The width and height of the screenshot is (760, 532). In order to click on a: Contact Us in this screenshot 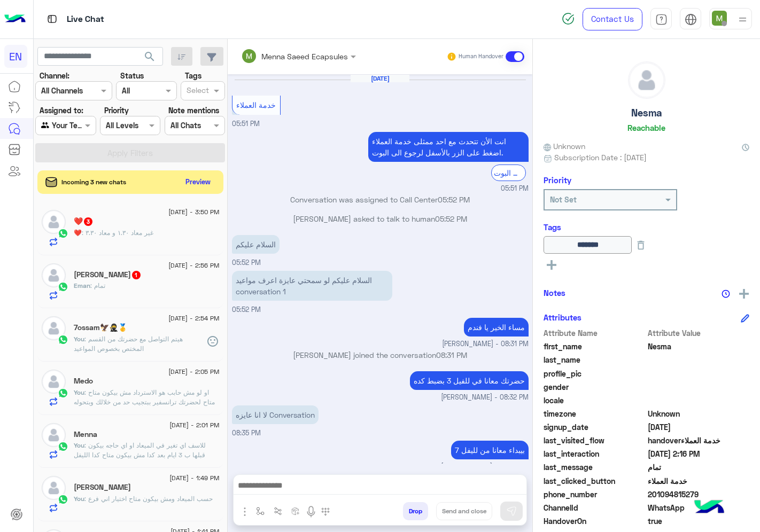, I will do `click(612, 19)`.